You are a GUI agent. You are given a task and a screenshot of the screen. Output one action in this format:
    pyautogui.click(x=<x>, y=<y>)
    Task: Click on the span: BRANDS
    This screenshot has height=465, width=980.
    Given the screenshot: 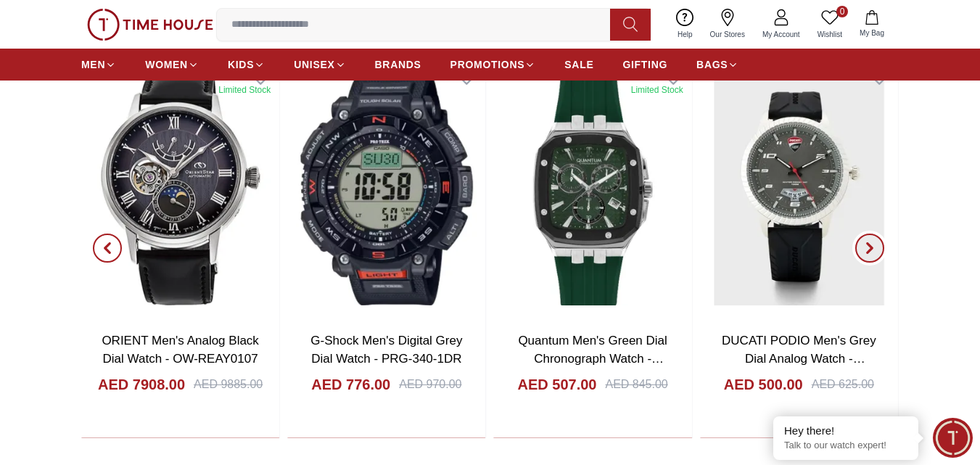 What is the action you would take?
    pyautogui.click(x=399, y=65)
    